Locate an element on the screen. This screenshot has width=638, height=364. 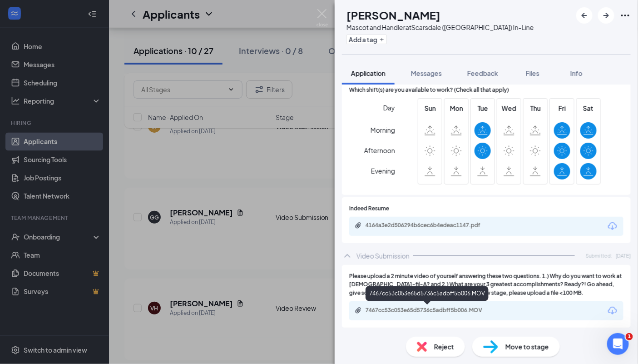
span: Afternoon is located at coordinates (379, 151).